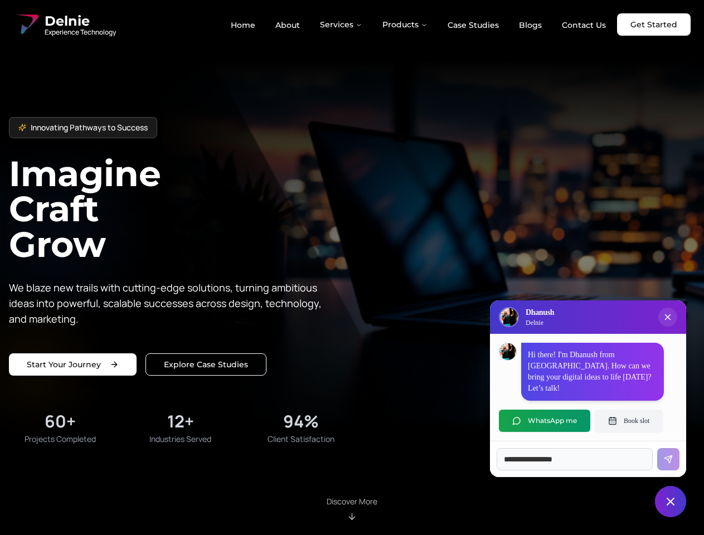  I want to click on button: Book slot, so click(629, 421).